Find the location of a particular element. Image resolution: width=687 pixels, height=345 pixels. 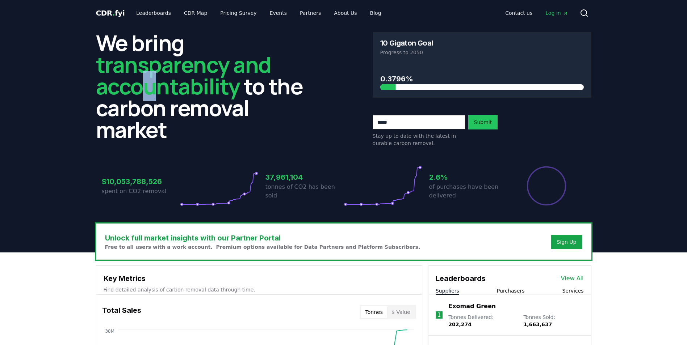

p: Exomad Green is located at coordinates (472, 307).